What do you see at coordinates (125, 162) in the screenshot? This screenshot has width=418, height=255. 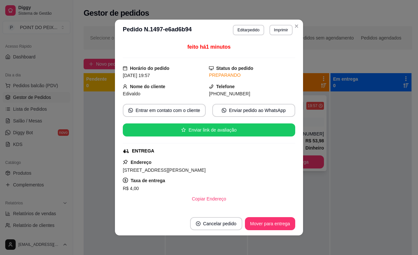 I see `span: pushpin` at bounding box center [125, 162].